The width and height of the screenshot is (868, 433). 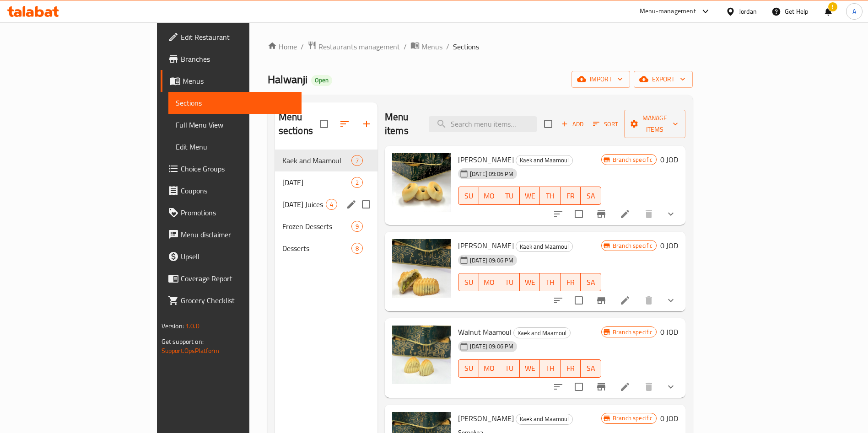 What do you see at coordinates (237, 212) in the screenshot?
I see `span: Promotions` at bounding box center [237, 212].